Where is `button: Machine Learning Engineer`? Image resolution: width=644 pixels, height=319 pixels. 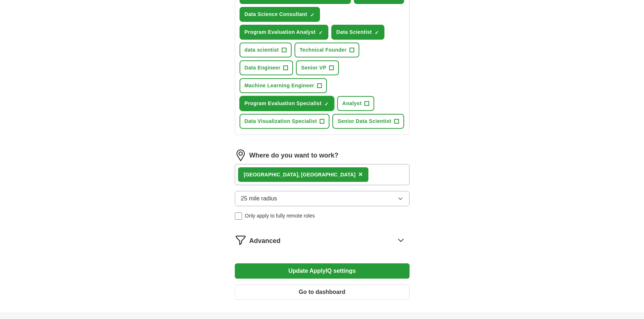 button: Machine Learning Engineer is located at coordinates (283, 85).